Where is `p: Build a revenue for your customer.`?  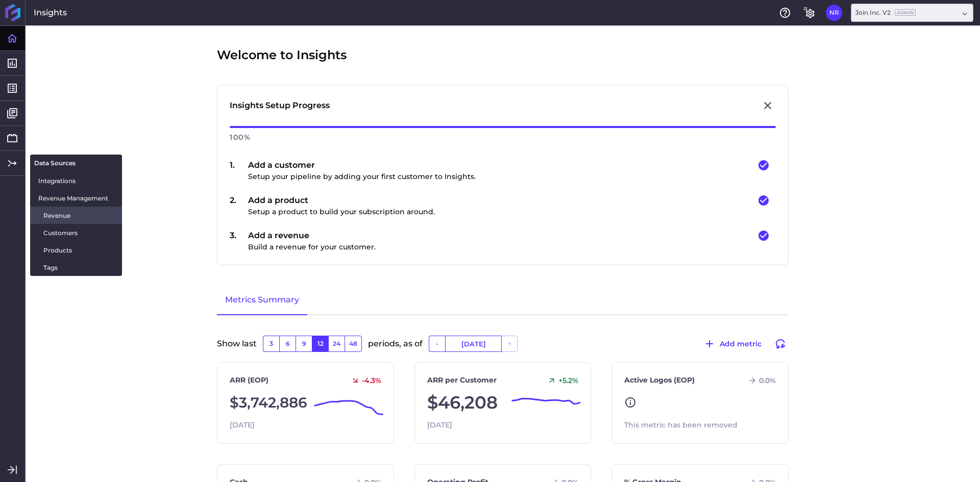 p: Build a revenue for your customer. is located at coordinates (312, 247).